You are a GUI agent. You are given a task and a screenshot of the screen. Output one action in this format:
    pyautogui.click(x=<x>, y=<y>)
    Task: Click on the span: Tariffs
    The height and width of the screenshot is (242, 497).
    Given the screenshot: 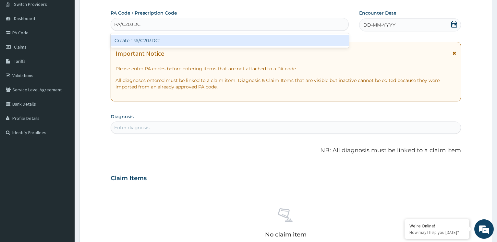 What is the action you would take?
    pyautogui.click(x=20, y=61)
    